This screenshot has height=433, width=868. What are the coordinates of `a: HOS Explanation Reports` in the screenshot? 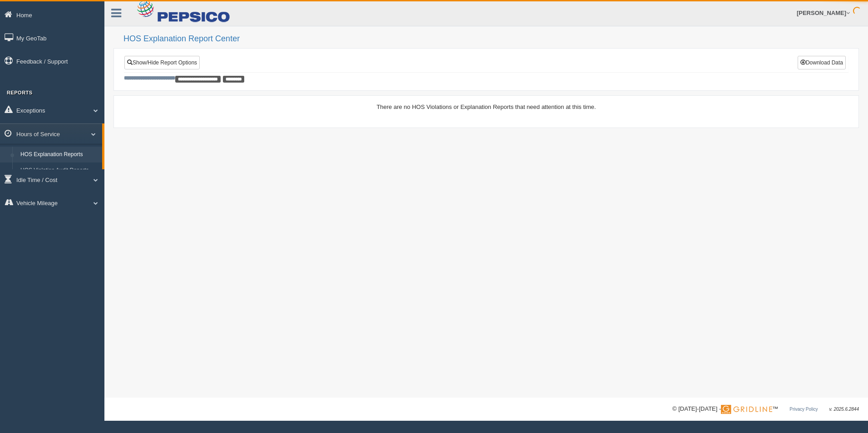 It's located at (59, 155).